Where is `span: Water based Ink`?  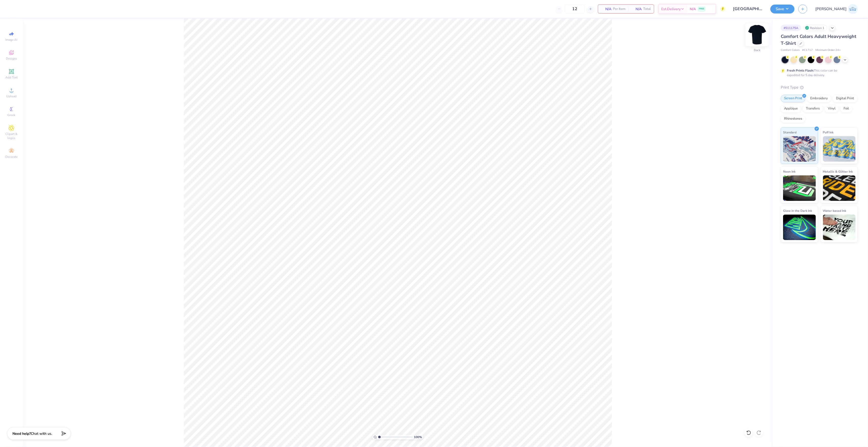
span: Water based Ink is located at coordinates (835, 210).